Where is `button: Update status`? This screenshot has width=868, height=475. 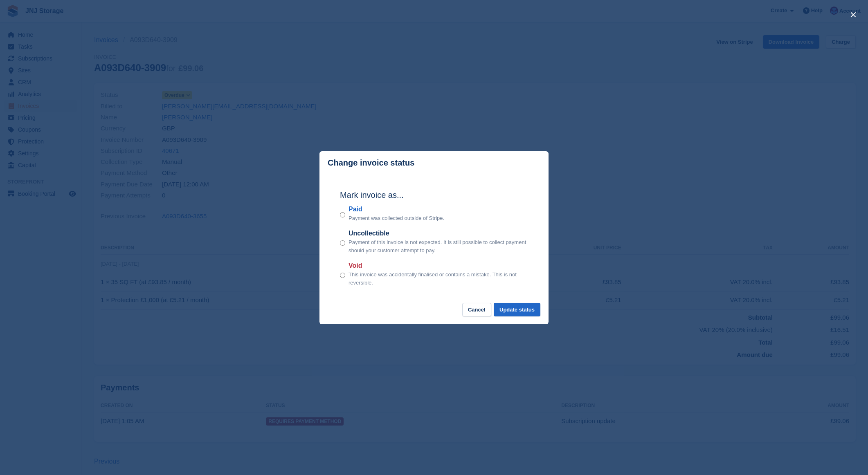 button: Update status is located at coordinates (517, 309).